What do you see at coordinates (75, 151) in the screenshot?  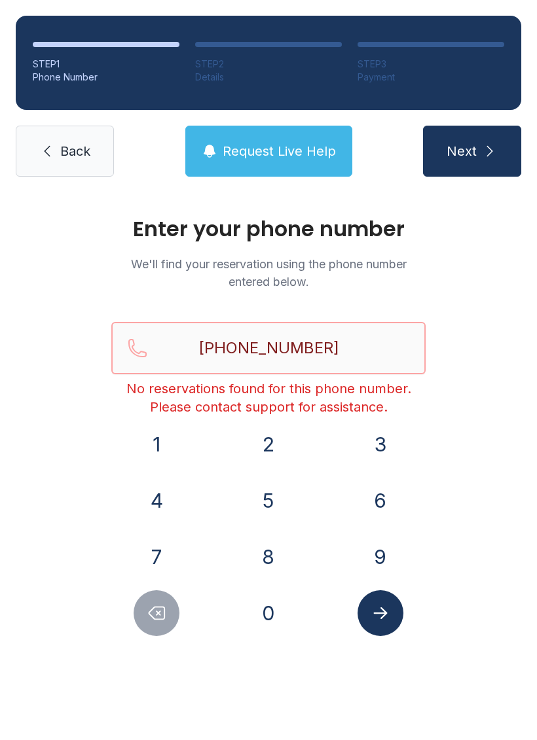 I see `span: Back` at bounding box center [75, 151].